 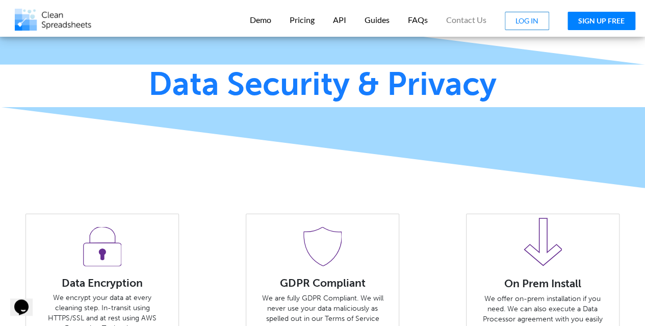 I want to click on p: Pricing, so click(x=302, y=20).